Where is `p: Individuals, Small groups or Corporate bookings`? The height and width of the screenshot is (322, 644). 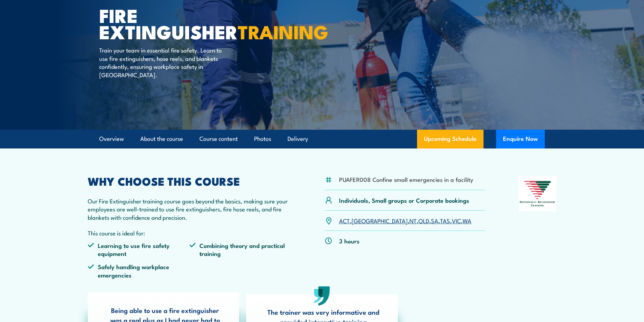 p: Individuals, Small groups or Corporate bookings is located at coordinates (404, 200).